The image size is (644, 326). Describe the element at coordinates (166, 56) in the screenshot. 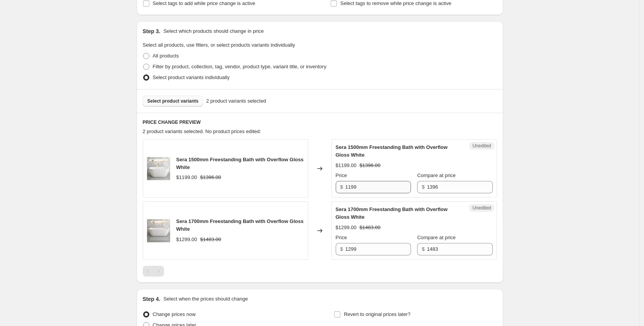

I see `span: All products` at that location.